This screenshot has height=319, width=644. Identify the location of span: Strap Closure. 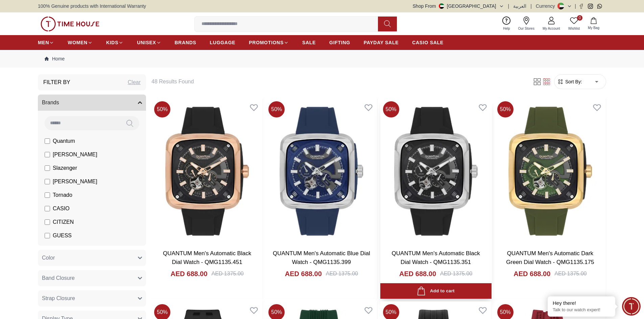
(58, 298).